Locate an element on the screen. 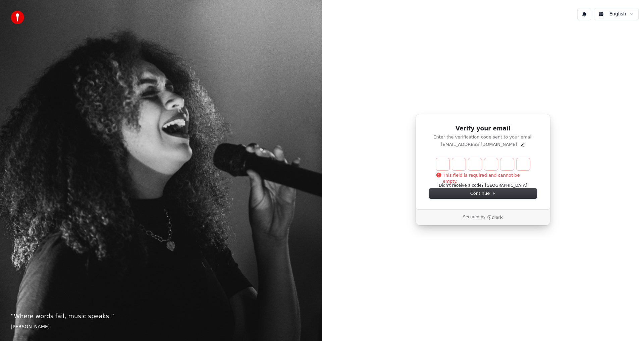 This screenshot has width=644, height=341. img: youka is located at coordinates (17, 17).